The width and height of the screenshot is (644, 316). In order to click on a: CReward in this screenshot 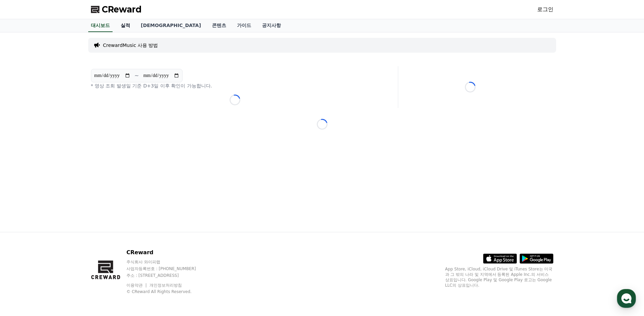, I will do `click(116, 9)`.